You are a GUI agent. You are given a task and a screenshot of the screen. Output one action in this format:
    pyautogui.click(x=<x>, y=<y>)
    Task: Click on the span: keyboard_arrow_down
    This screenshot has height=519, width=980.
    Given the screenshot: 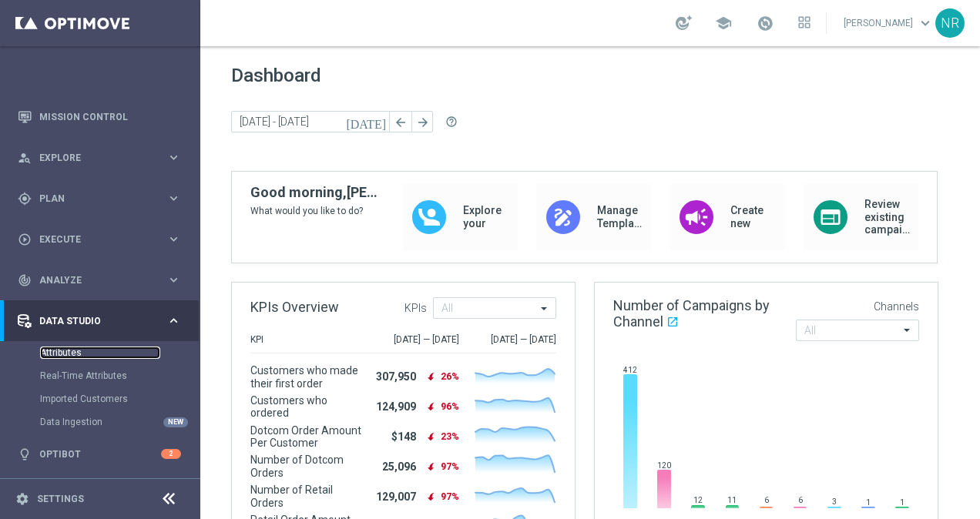 What is the action you would take?
    pyautogui.click(x=925, y=23)
    